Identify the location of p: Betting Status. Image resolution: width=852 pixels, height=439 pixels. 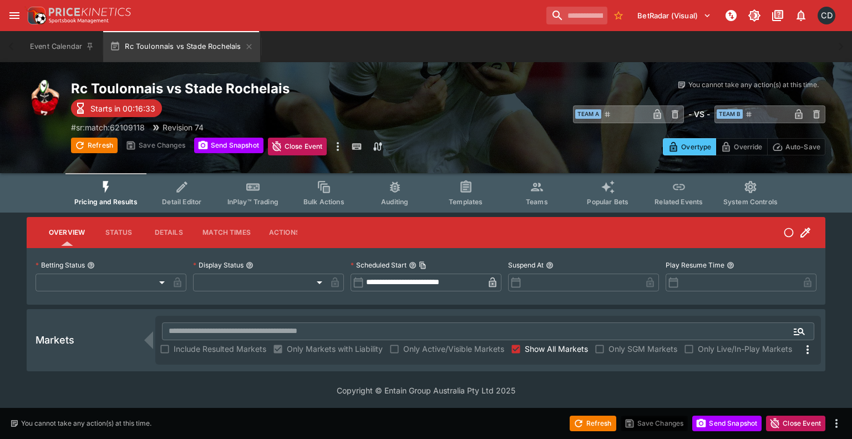
(60, 265).